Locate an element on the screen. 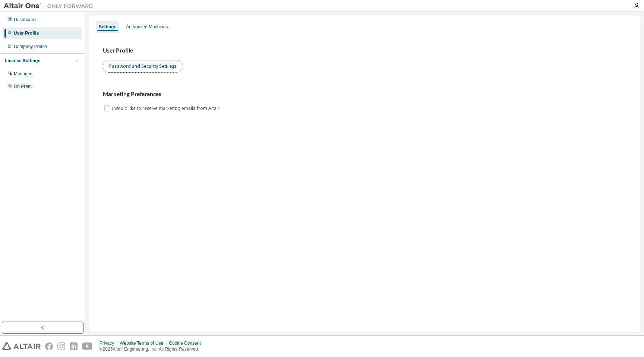 The width and height of the screenshot is (644, 357). div: Website Terms of Use is located at coordinates (144, 344).